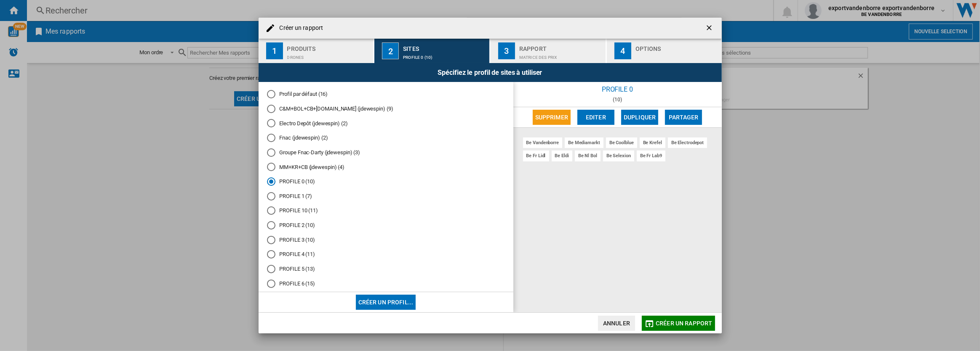  What do you see at coordinates (444, 55) in the screenshot?
I see `div: PROFILE 0 (10)` at bounding box center [444, 55].